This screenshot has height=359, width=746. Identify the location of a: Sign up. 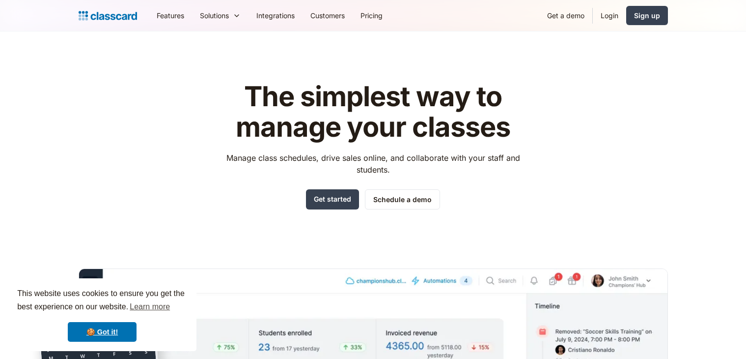
(647, 15).